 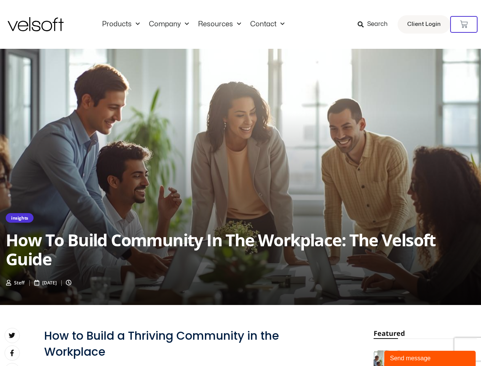 I want to click on span: Search, so click(x=378, y=24).